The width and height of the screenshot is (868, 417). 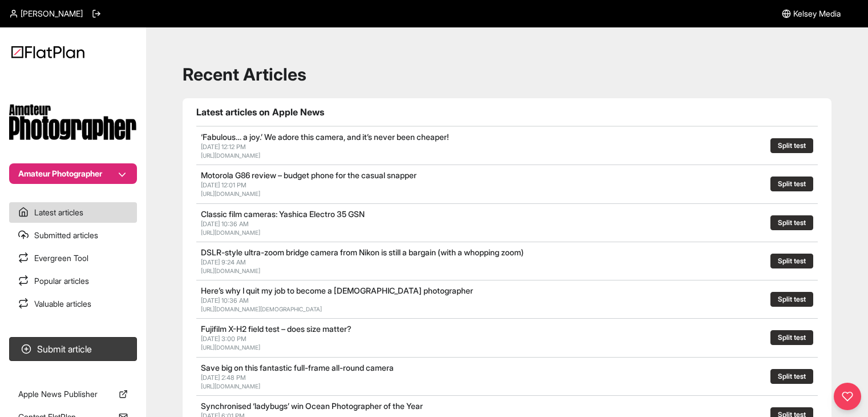 What do you see at coordinates (312, 406) in the screenshot?
I see `a: Synchronised ‘ladybugs’ win Ocean Photographer of the Year` at bounding box center [312, 406].